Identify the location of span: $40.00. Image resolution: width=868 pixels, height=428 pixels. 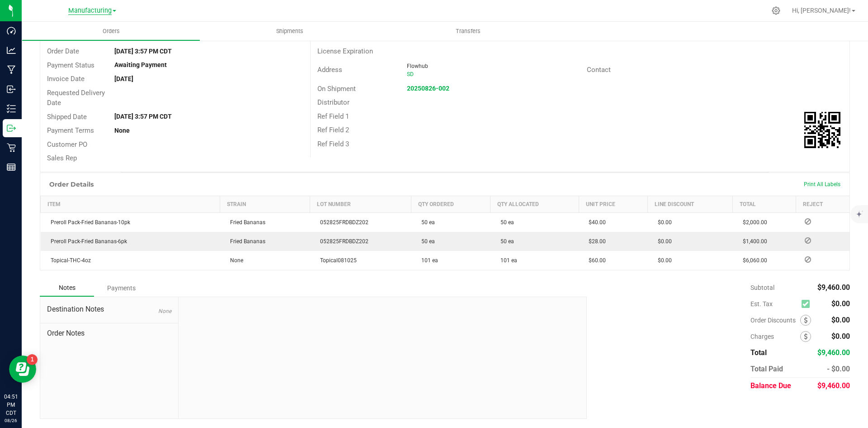
(595, 222).